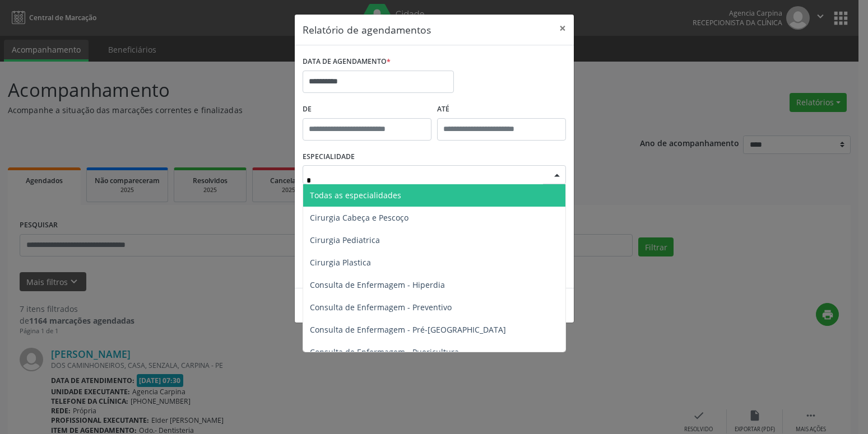 The image size is (868, 434). I want to click on h5: Relatório de agendamentos, so click(367, 30).